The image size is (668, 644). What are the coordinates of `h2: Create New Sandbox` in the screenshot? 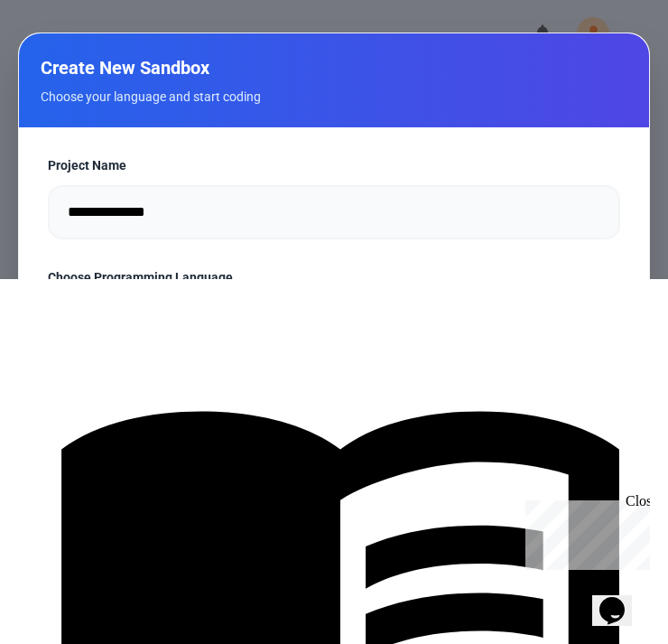 It's located at (334, 68).